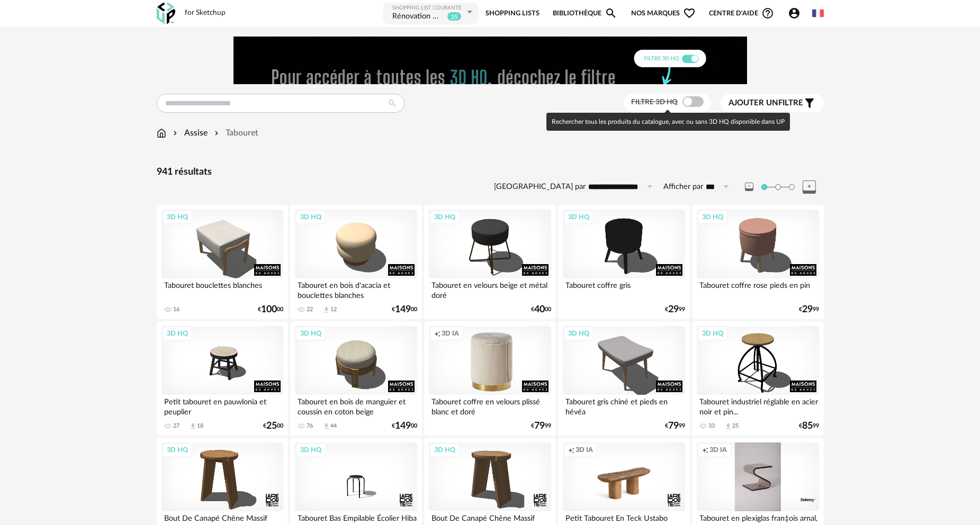  Describe the element at coordinates (419, 17) in the screenshot. I see `div: Rénovation maison MURAT` at that location.